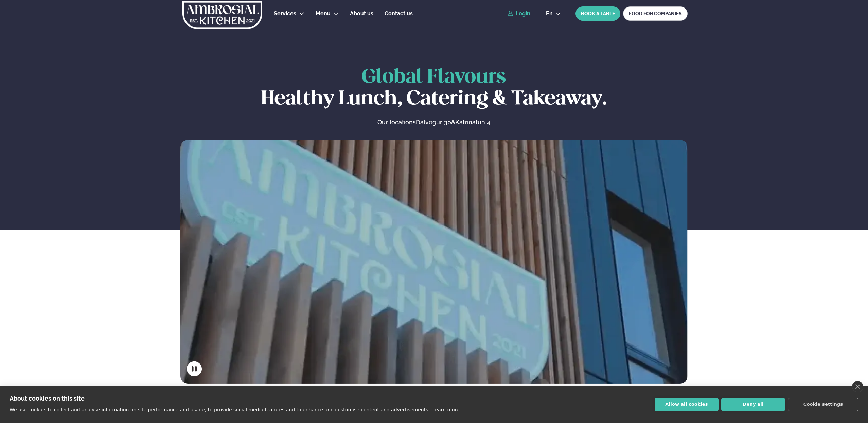 The height and width of the screenshot is (423, 868). I want to click on span: Services, so click(285, 13).